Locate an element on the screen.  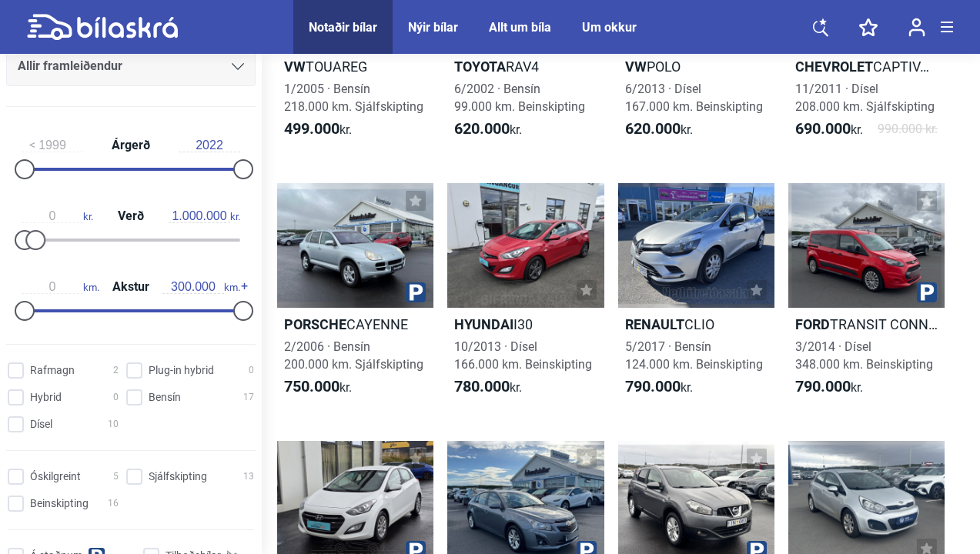
b: Porsche is located at coordinates (315, 324).